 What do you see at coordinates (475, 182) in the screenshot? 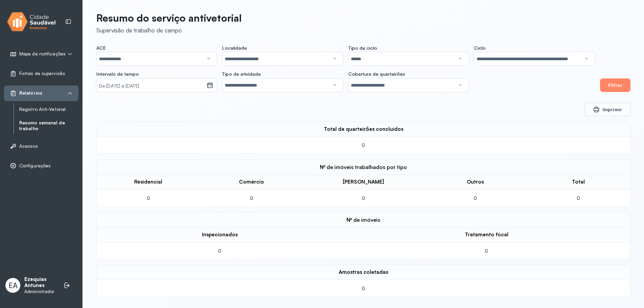
I see `div: Outros` at bounding box center [475, 182].